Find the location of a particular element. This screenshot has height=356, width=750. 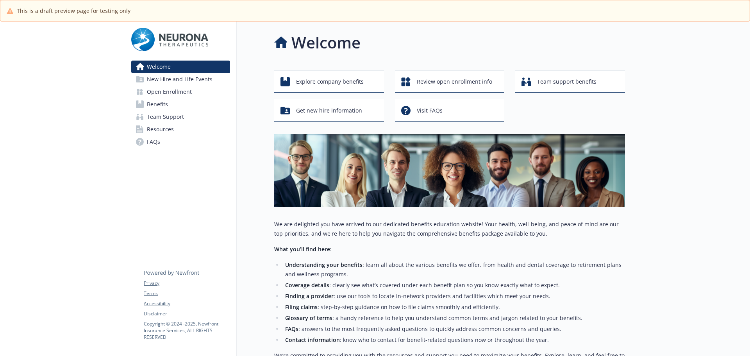

button: Get new hire information is located at coordinates (329, 110).